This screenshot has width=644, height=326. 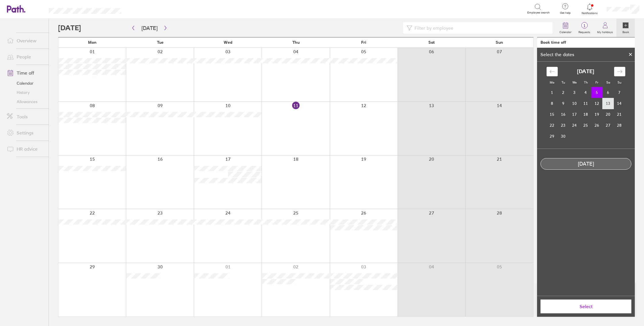 What do you see at coordinates (552, 82) in the screenshot?
I see `small: Mo` at bounding box center [552, 82].